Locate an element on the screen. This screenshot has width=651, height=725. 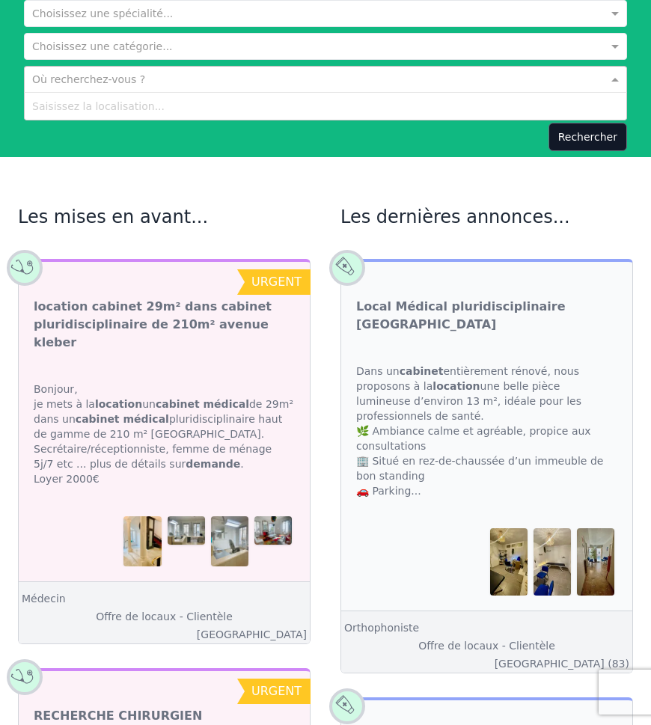
div: Bonjour, je mets à la un de 29m² dans un pluridisciplinaire haut de gamme de 210 m² [GEOGRAPHIC_D... is located at coordinates (164, 434).